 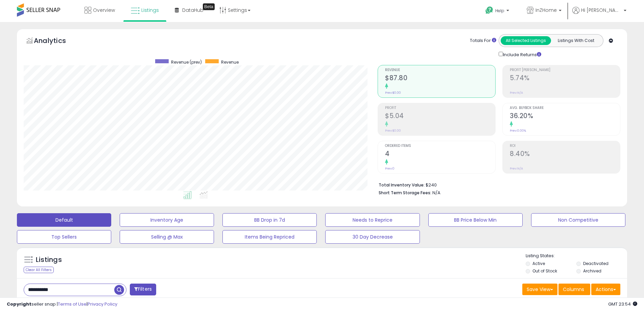 What do you see at coordinates (372, 220) in the screenshot?
I see `button: Needs to Reprice` at bounding box center [372, 220].